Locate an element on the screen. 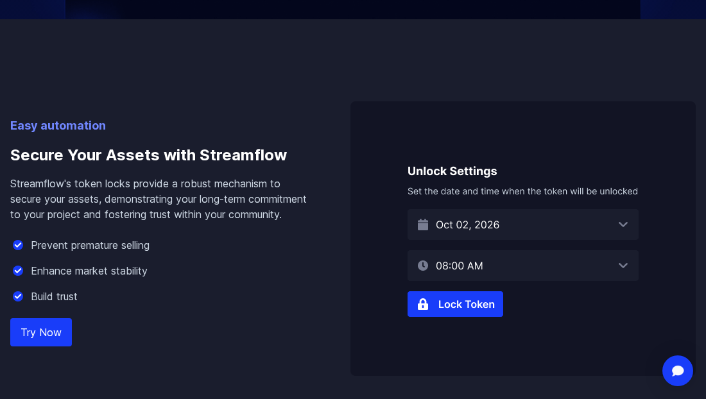  p: Easy automation is located at coordinates (160, 126).